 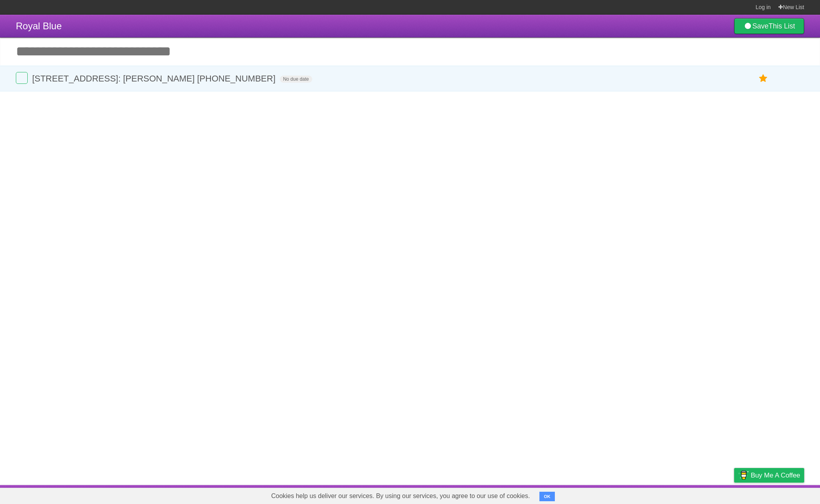 What do you see at coordinates (637, 495) in the screenshot?
I see `a: About` at bounding box center [637, 495].